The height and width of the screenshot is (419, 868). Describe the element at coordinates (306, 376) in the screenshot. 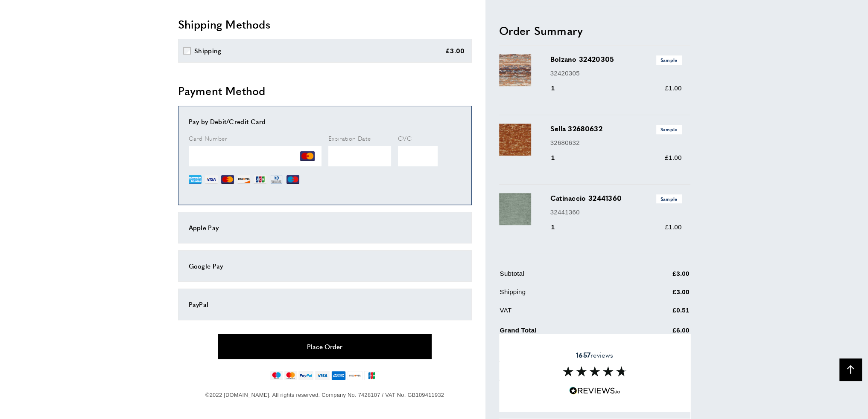

I see `img: paypal` at that location.